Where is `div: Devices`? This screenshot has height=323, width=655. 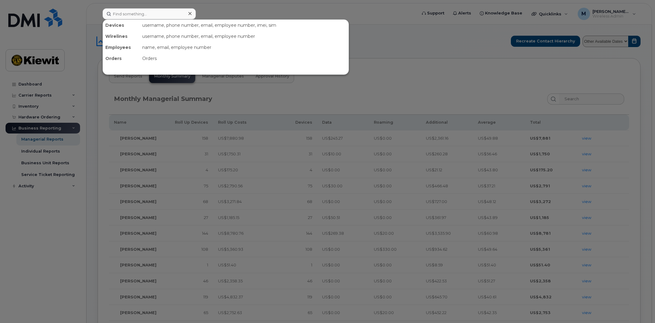 div: Devices is located at coordinates (121, 25).